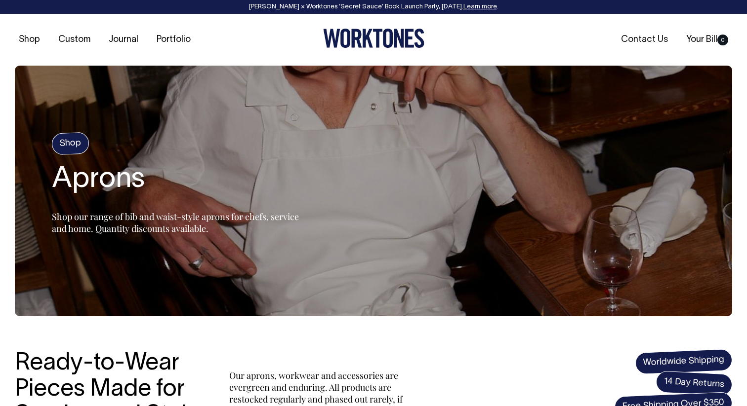 Image resolution: width=747 pixels, height=406 pixels. Describe the element at coordinates (694, 384) in the screenshot. I see `span: 14 Day Returns` at that location.